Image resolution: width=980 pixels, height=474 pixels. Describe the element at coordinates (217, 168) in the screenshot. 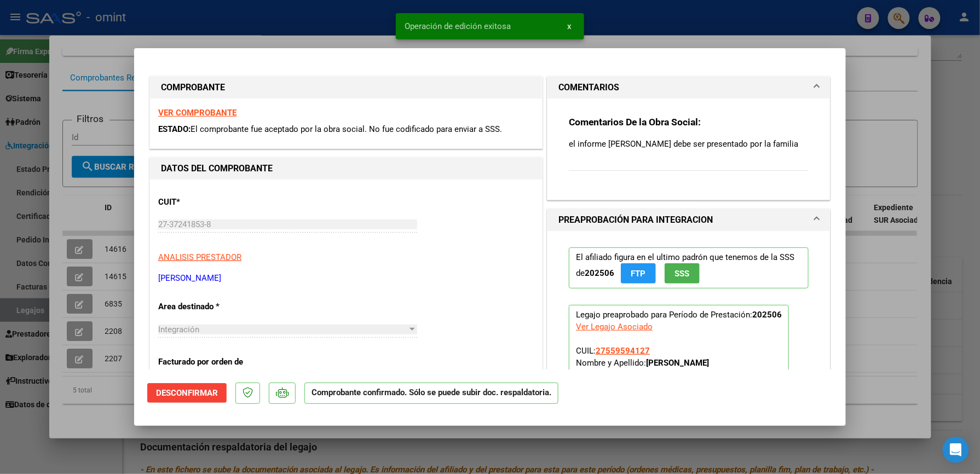

I see `strong: DATOS DEL COMPROBANTE` at that location.